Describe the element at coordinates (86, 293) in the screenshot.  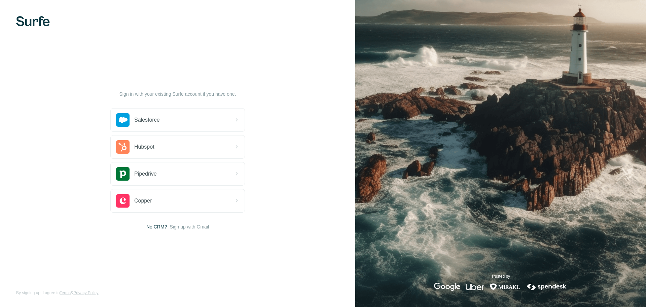
I see `a: Privacy Policy` at that location.